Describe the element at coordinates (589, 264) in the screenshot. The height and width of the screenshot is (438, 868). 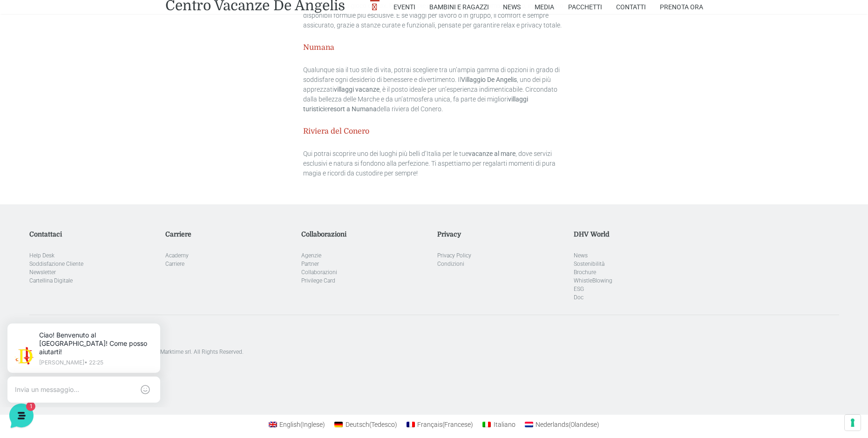
I see `a: Sostenibilità` at that location.